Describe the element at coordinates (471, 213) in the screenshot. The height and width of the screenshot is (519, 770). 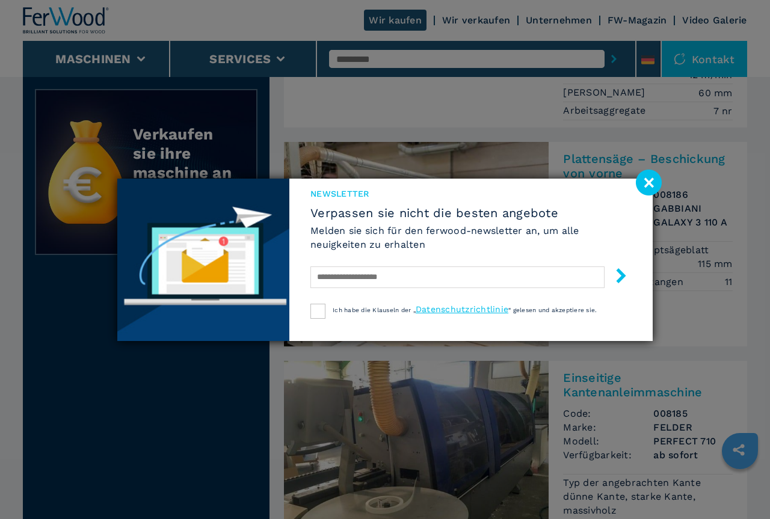
I see `span: Verpassen sie nicht die besten angebote` at that location.